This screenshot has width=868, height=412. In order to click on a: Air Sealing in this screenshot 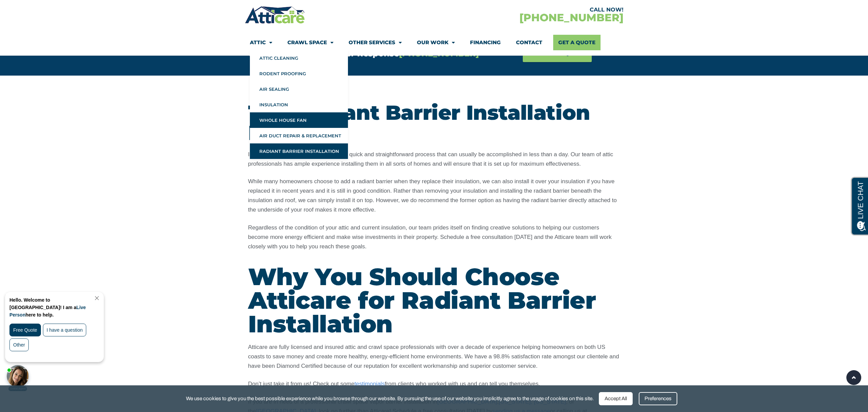, I will do `click(298, 89)`.